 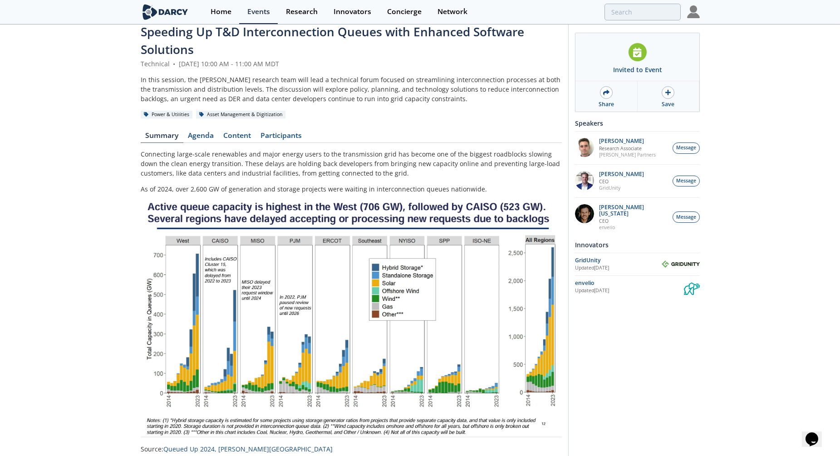 What do you see at coordinates (351, 189) in the screenshot?
I see `p: As of 2024, over 2,600 GW of generation and storage projects were waiting in interconnection queu...` at bounding box center [351, 189].